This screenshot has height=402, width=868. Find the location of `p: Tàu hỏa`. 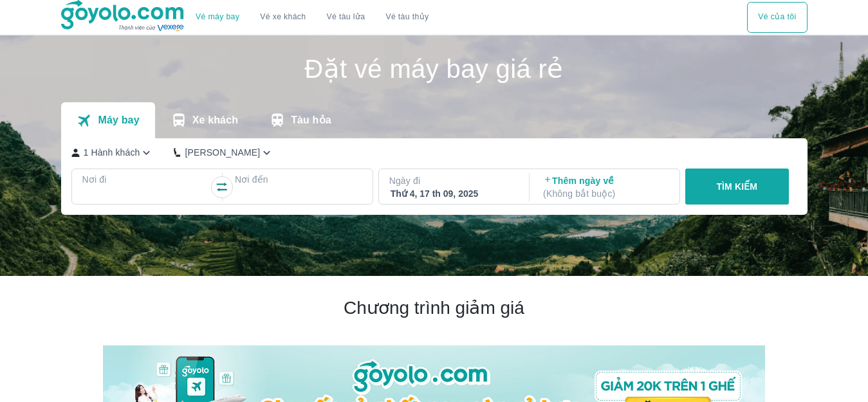

p: Tàu hỏa is located at coordinates (310, 120).